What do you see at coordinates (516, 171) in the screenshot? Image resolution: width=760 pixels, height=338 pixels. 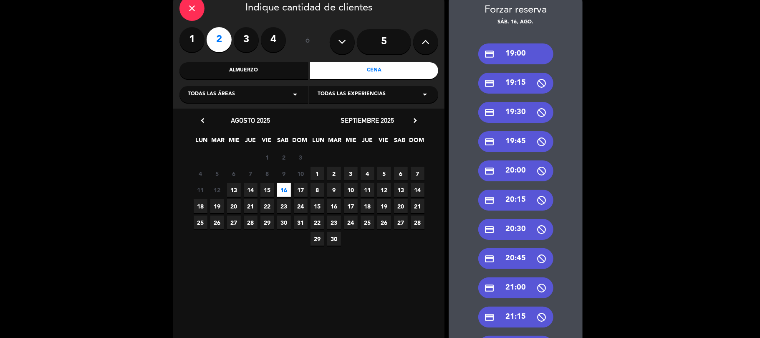 I see `div: 20:00` at bounding box center [516, 171].